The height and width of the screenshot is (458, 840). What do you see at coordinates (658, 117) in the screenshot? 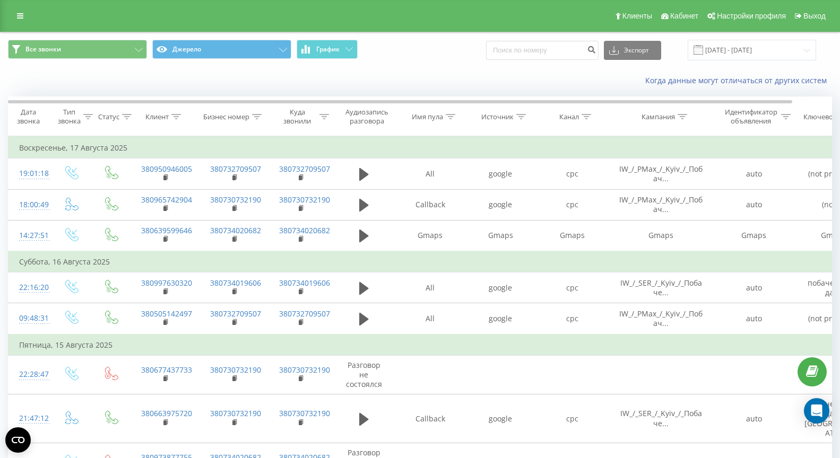
I see `div: Кампания` at bounding box center [658, 117].